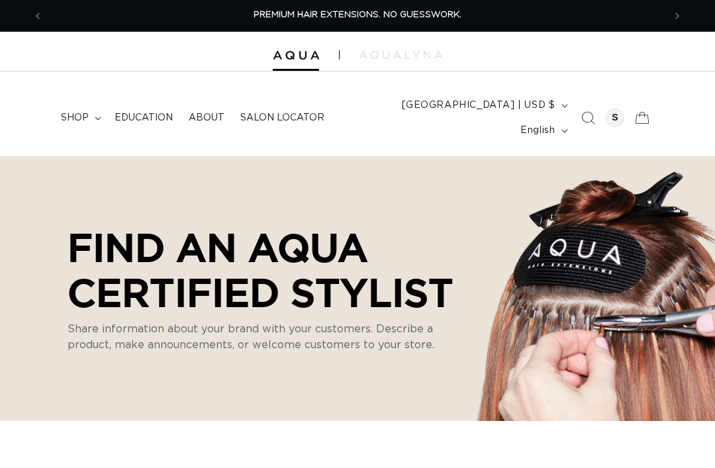 The height and width of the screenshot is (468, 715). I want to click on summary: shop, so click(79, 118).